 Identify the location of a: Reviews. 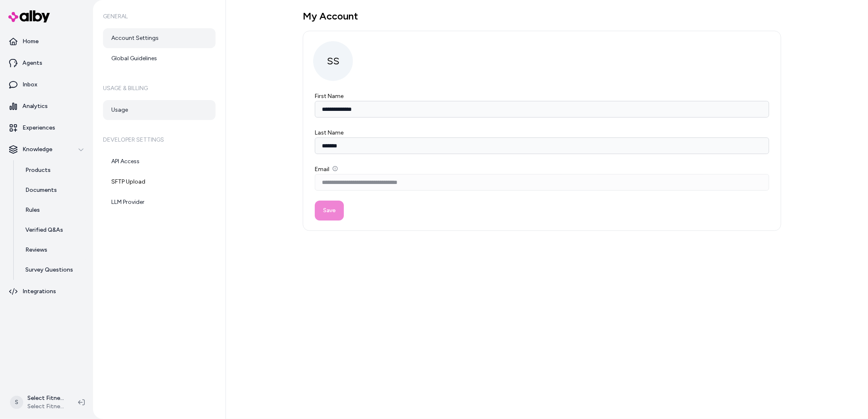
(53, 250).